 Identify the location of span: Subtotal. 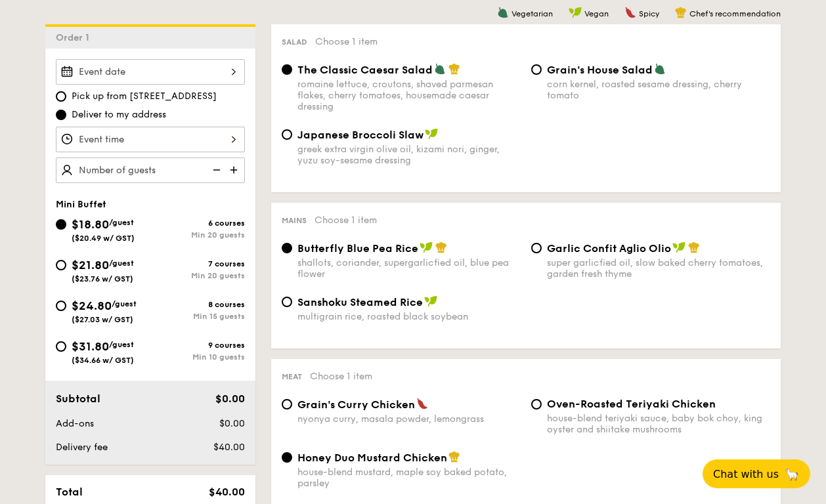
(78, 398).